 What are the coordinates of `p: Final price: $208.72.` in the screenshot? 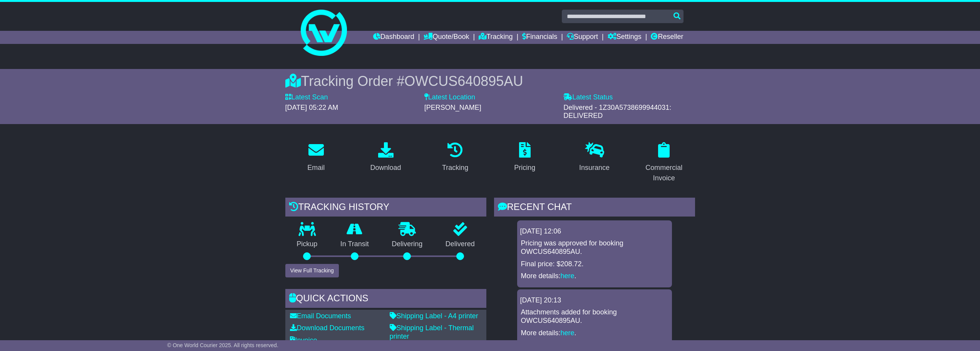 It's located at (595, 265).